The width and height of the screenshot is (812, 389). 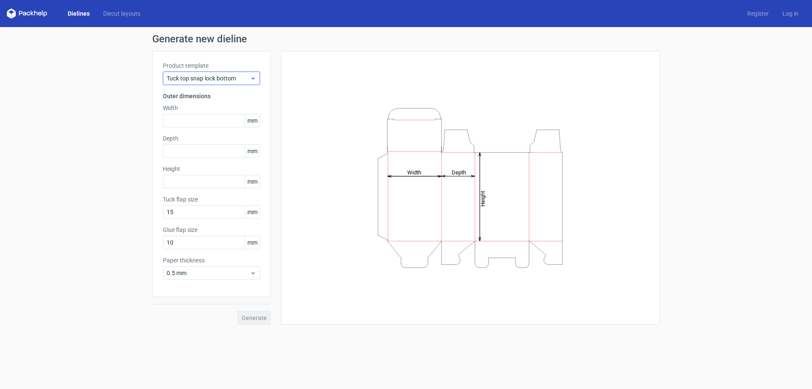 I want to click on label: Width, so click(x=211, y=108).